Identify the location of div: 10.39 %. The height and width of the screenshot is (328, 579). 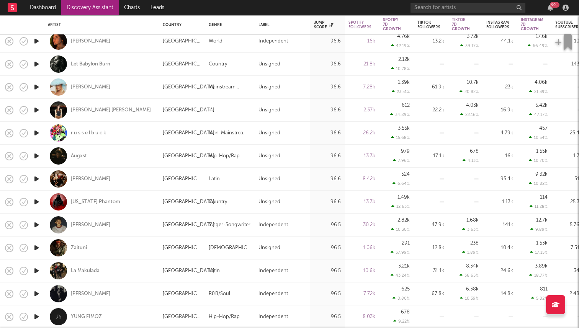
(469, 298).